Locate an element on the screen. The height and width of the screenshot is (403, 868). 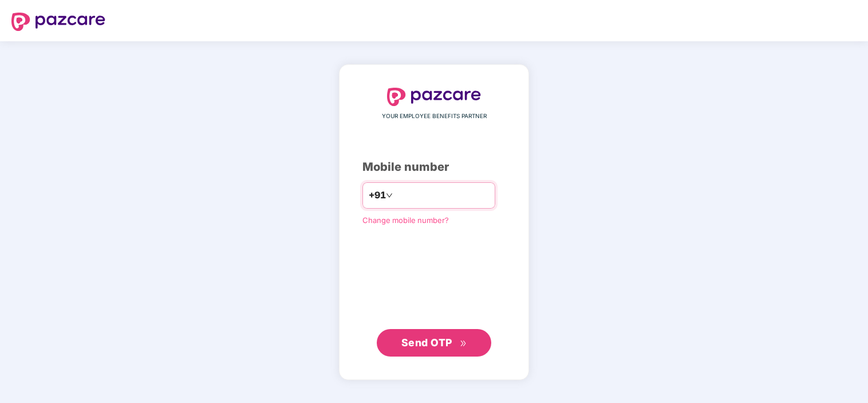
button: Send OTPdouble-right is located at coordinates (434, 343).